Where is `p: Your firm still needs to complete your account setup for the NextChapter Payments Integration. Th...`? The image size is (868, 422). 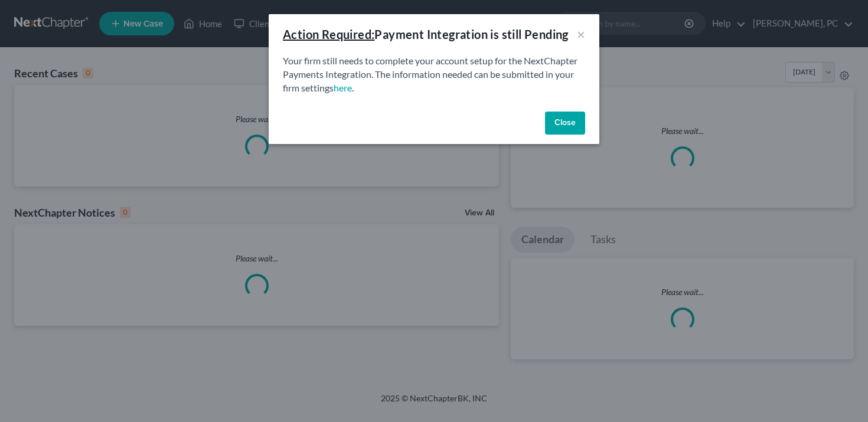 p: Your firm still needs to complete your account setup for the NextChapter Payments Integration. Th... is located at coordinates (434, 74).